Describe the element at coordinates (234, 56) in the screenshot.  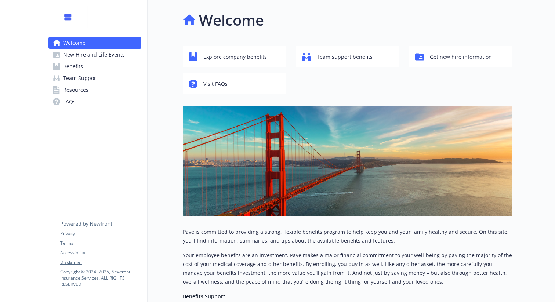
I see `button: Explore company benefits` at that location.